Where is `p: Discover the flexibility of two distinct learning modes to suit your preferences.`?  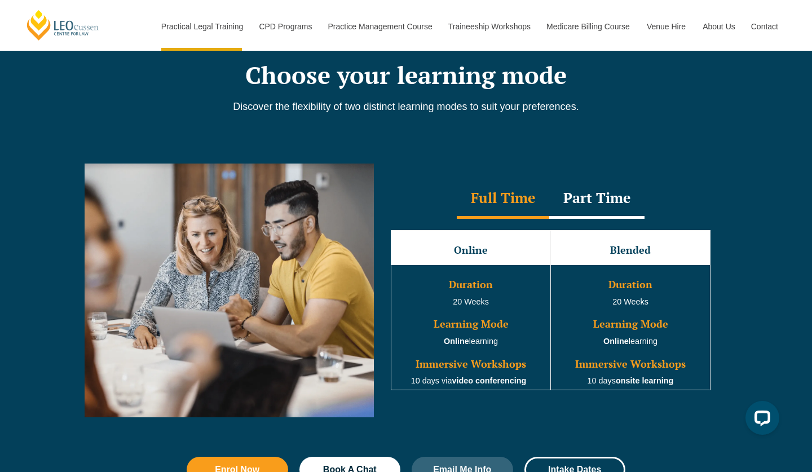
p: Discover the flexibility of two distinct learning modes to suit your preferences. is located at coordinates (406, 107).